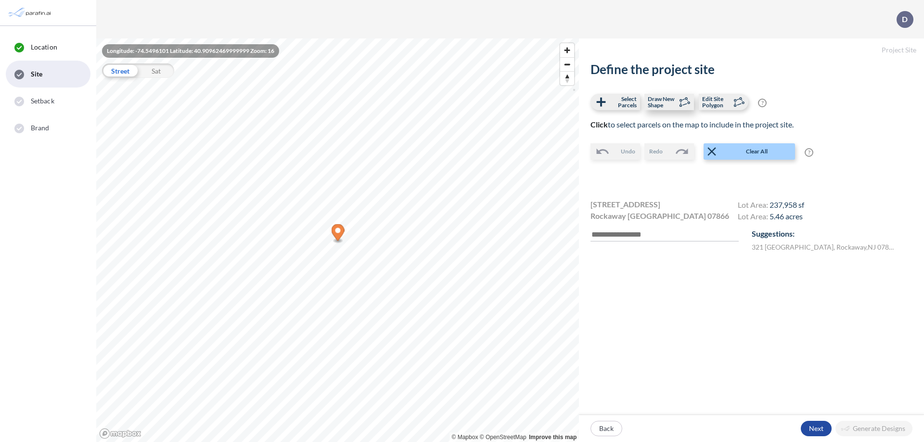 The image size is (924, 442). I want to click on span: Edit Site Polygon, so click(716, 102).